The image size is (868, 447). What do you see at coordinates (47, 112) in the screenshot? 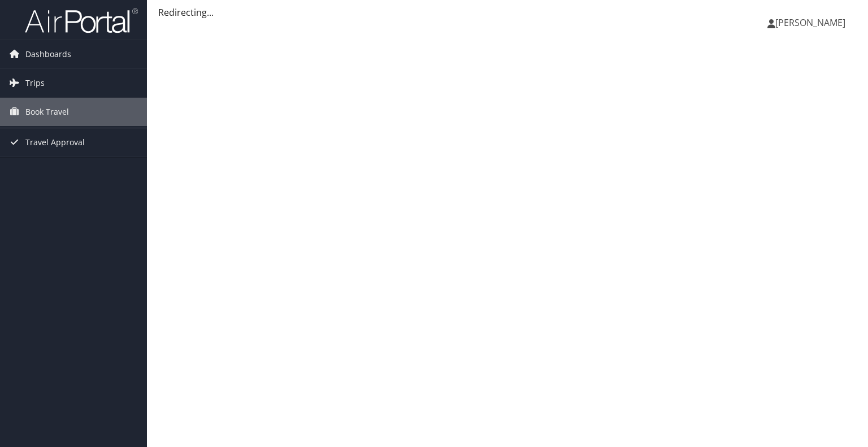
I see `span: Book Travel` at bounding box center [47, 112].